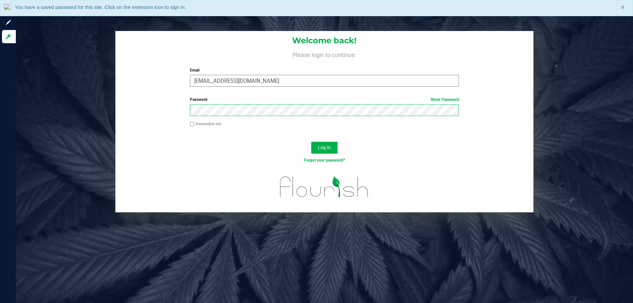 This screenshot has width=633, height=303. I want to click on inline-svg: Sign up, so click(8, 22).